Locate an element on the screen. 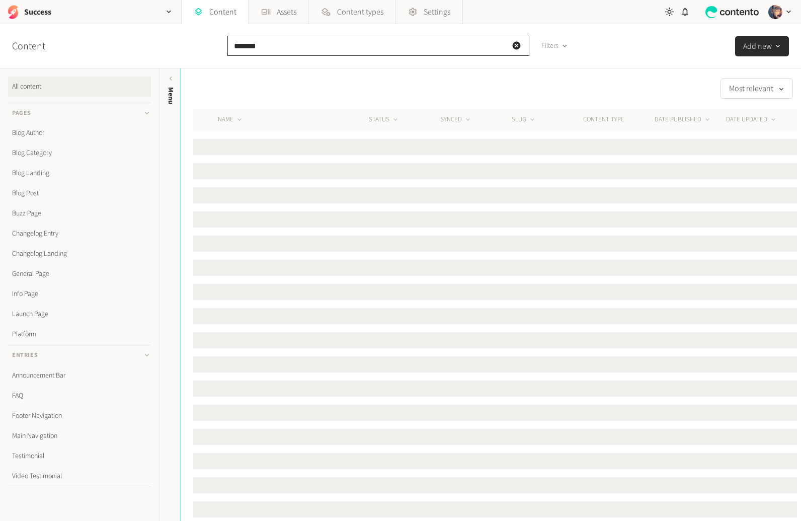 The height and width of the screenshot is (521, 801). a: FAQ is located at coordinates (80, 396).